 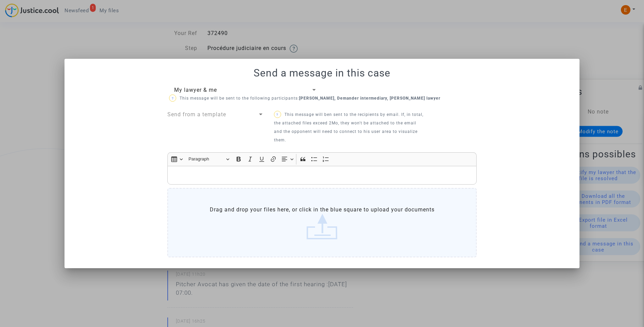 I want to click on span: Paragraph, so click(x=206, y=159).